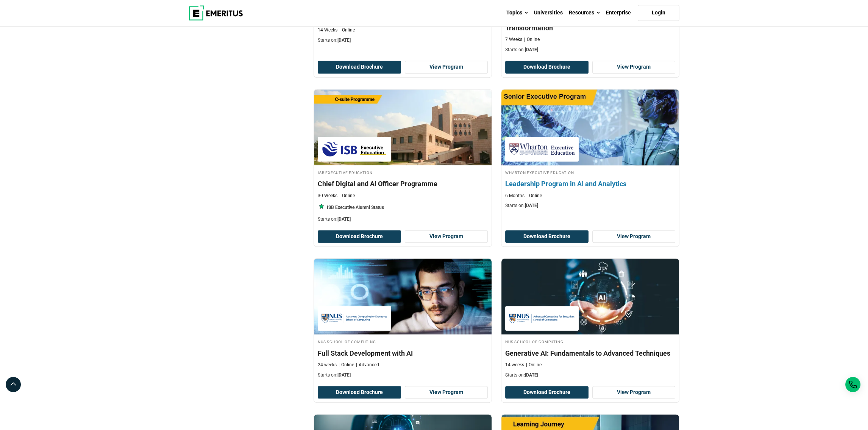 Image resolution: width=868 pixels, height=430 pixels. I want to click on p: Advanced, so click(368, 365).